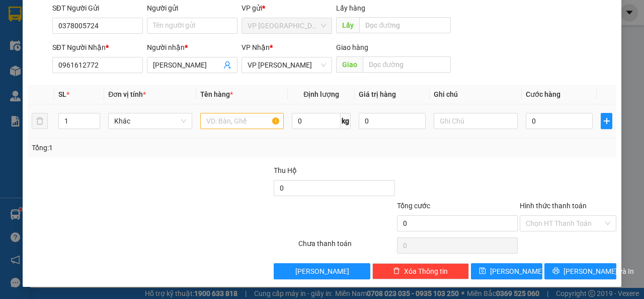  I want to click on span: VP Đà Lạt, so click(287, 26).